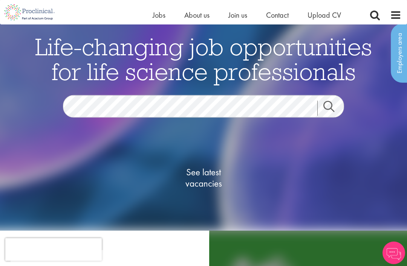 The height and width of the screenshot is (266, 407). I want to click on span: Join us, so click(238, 15).